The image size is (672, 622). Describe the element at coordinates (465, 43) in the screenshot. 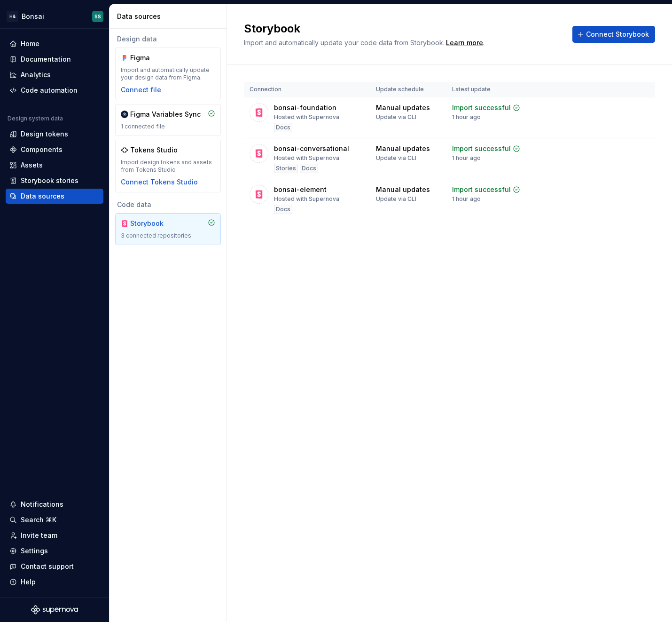

I see `div: Learn more` at that location.